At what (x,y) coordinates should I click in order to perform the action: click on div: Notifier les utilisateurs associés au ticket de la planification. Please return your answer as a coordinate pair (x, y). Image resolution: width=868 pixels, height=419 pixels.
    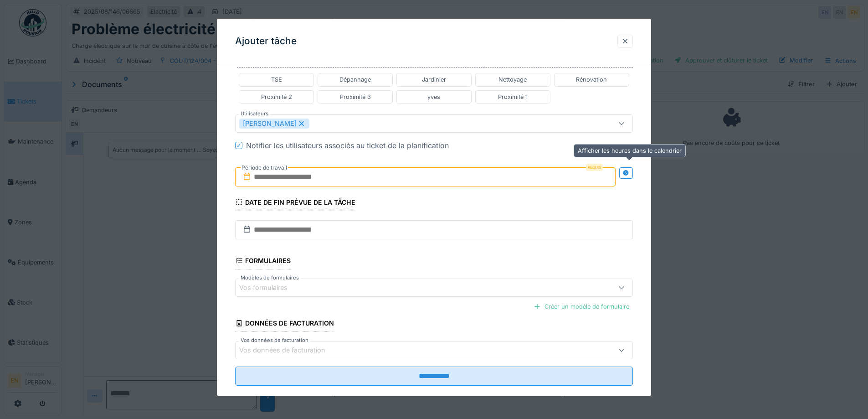
    Looking at the image, I should click on (347, 145).